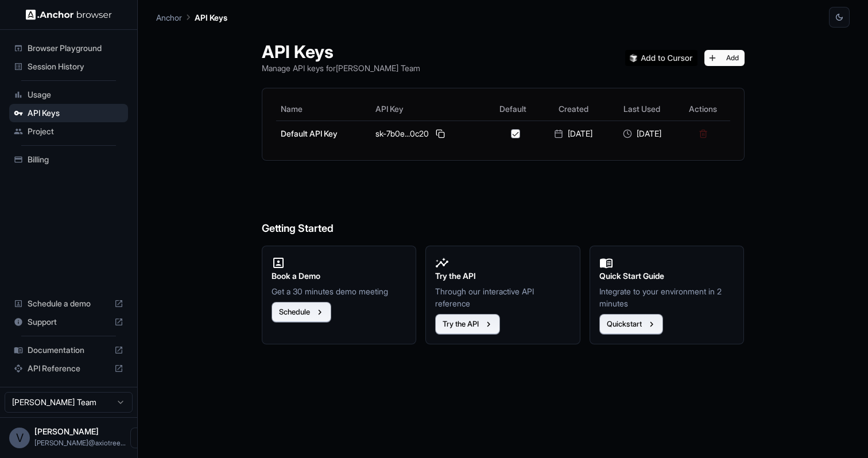 This screenshot has width=868, height=458. Describe the element at coordinates (80, 442) in the screenshot. I see `span: vipin@axiotree.com` at that location.